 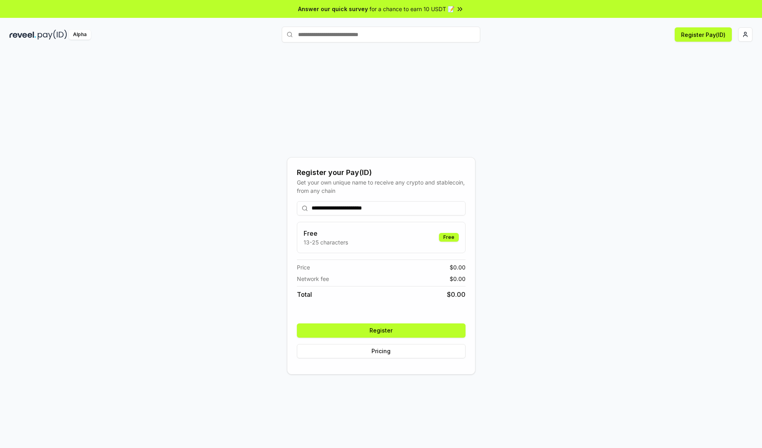 I want to click on p: 13-25 characters, so click(x=326, y=242).